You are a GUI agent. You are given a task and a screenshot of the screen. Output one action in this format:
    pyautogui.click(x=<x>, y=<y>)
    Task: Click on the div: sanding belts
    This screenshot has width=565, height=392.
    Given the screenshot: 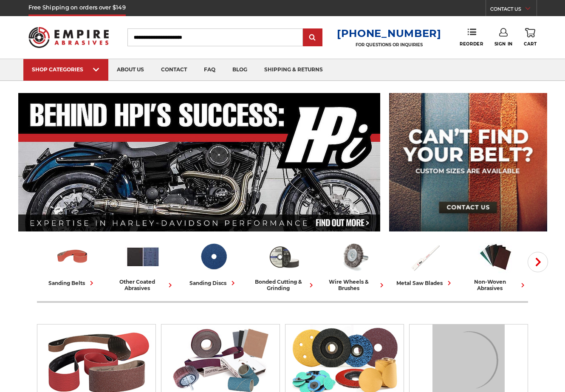 What is the action you would take?
    pyautogui.click(x=72, y=283)
    